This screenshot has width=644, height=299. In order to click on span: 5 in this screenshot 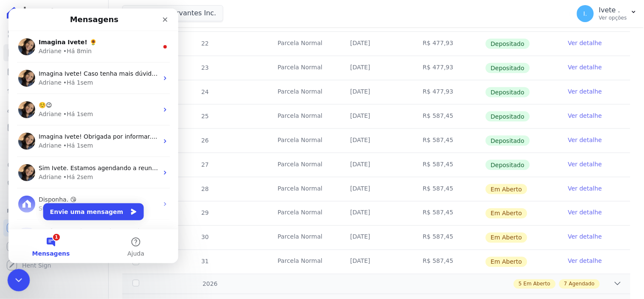, I will do `click(521, 284)`.